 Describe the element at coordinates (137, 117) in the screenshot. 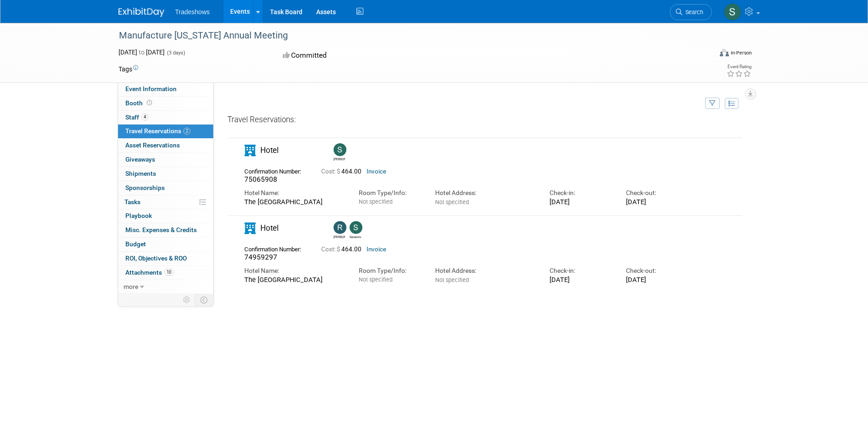

I see `span: Staff` at that location.